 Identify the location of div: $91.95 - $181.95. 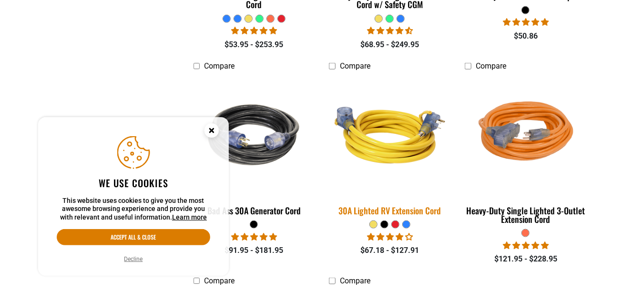
(254, 250).